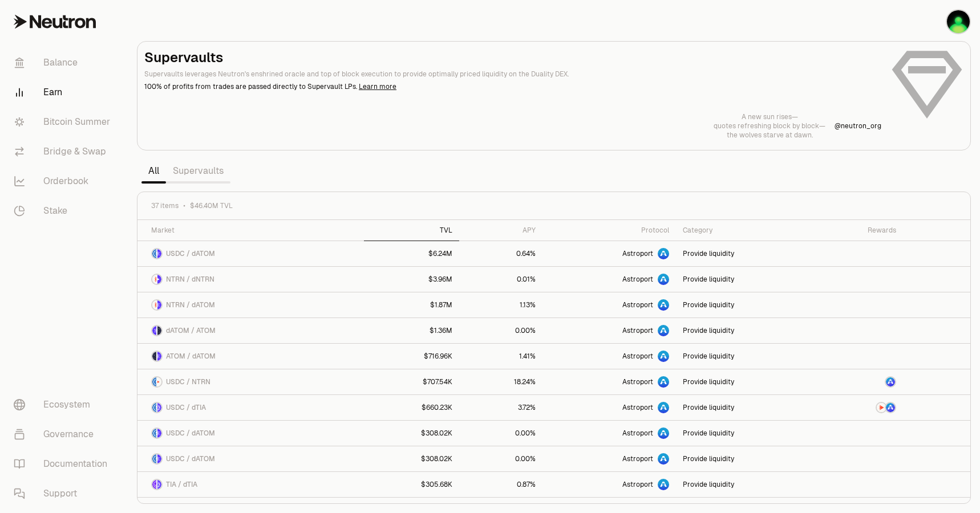 This screenshot has height=513, width=980. I want to click on a: $707.54K, so click(411, 382).